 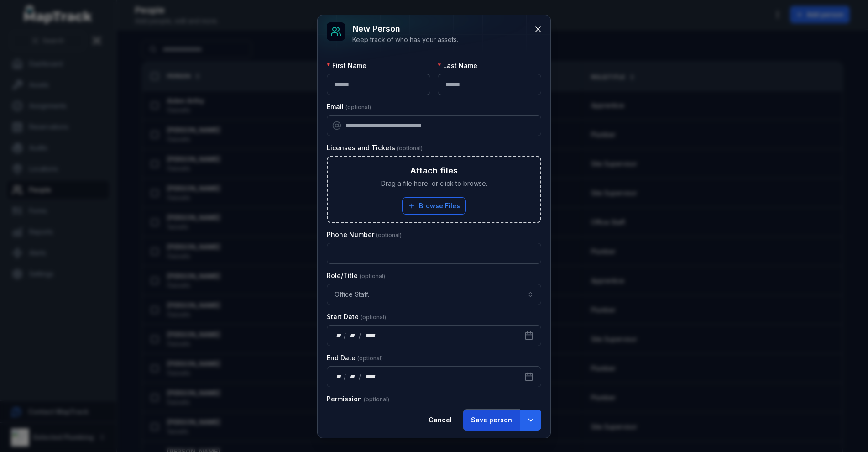 What do you see at coordinates (434, 171) in the screenshot?
I see `h3: Attach files` at bounding box center [434, 171].